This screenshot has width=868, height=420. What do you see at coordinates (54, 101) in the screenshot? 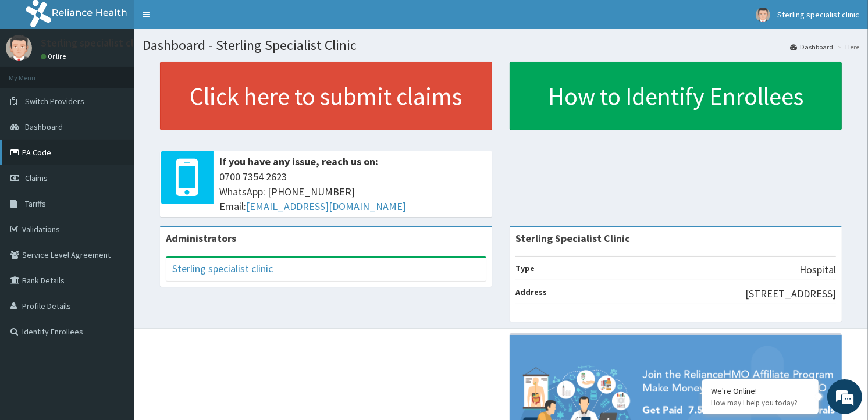
I see `span: Switch Providers` at bounding box center [54, 101].